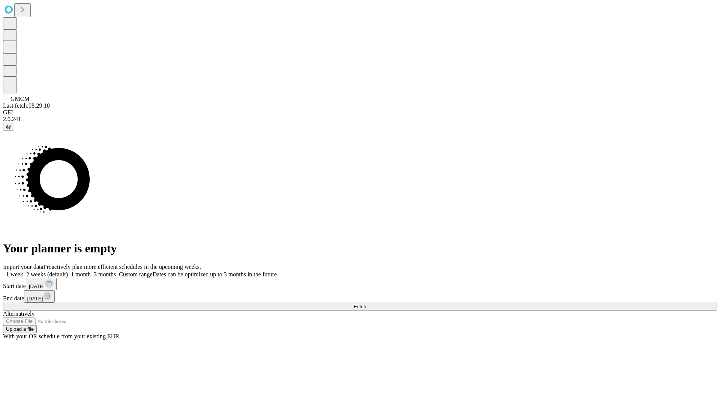 The image size is (720, 405). Describe the element at coordinates (360, 296) in the screenshot. I see `div: End date` at that location.